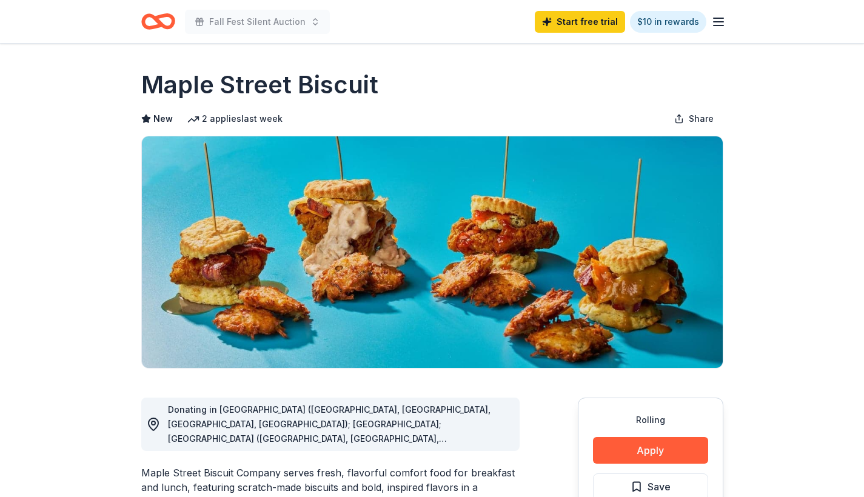 The height and width of the screenshot is (497, 864). Describe the element at coordinates (432, 252) in the screenshot. I see `img: Image for Maple Street Biscuit` at that location.